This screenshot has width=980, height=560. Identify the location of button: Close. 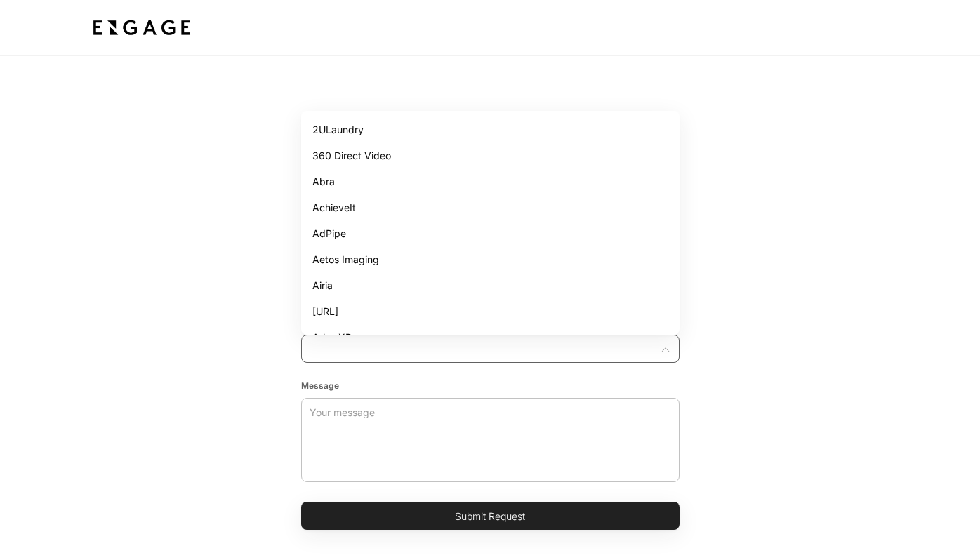
(666, 350).